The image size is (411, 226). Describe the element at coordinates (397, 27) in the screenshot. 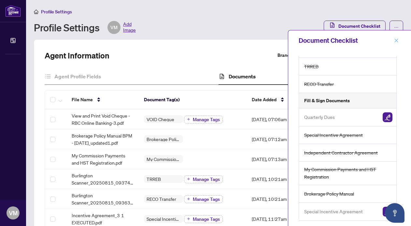

I see `span: ellipsis` at that location.